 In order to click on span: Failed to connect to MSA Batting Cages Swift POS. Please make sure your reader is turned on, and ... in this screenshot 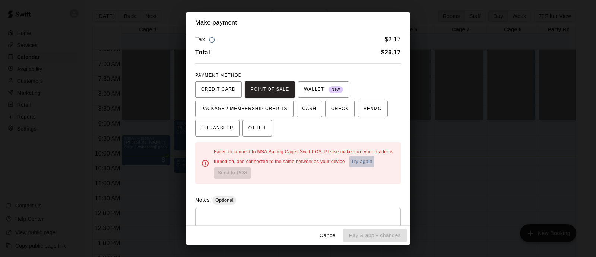, I will do `click(303, 156)`.